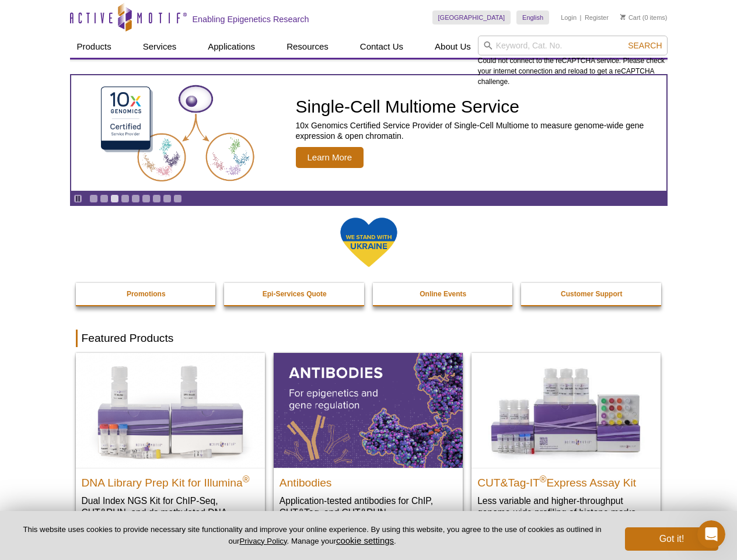  Describe the element at coordinates (125, 198) in the screenshot. I see `a: Go to slide 4` at that location.